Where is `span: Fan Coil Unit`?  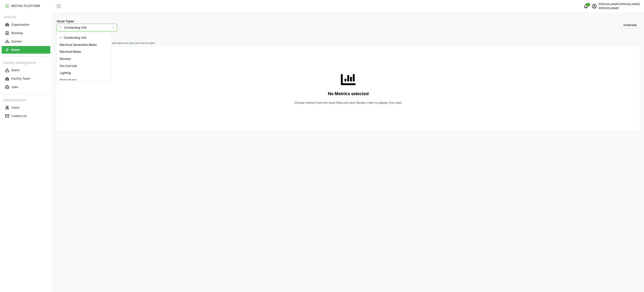 span: Fan Coil Unit is located at coordinates (69, 66).